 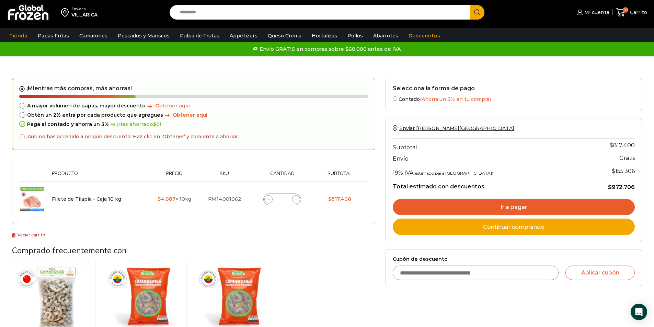 I want to click on th: Producto, so click(x=99, y=176).